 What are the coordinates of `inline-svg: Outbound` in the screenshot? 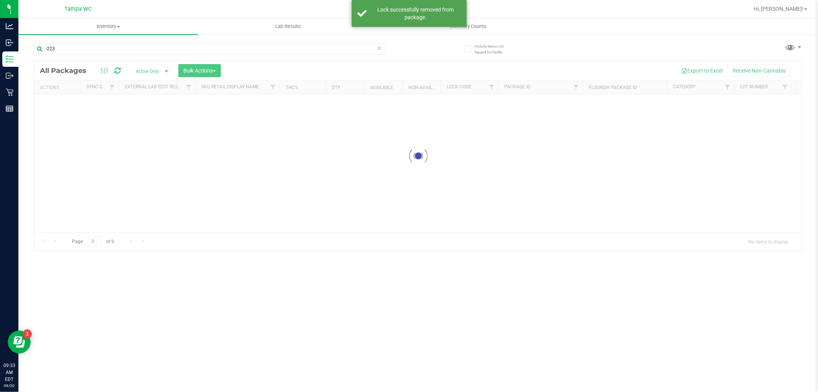 It's located at (10, 76).